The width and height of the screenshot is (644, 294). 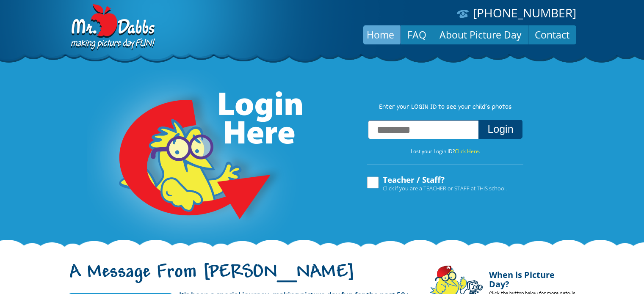 What do you see at coordinates (195, 159) in the screenshot?
I see `img: Login Here` at bounding box center [195, 159].